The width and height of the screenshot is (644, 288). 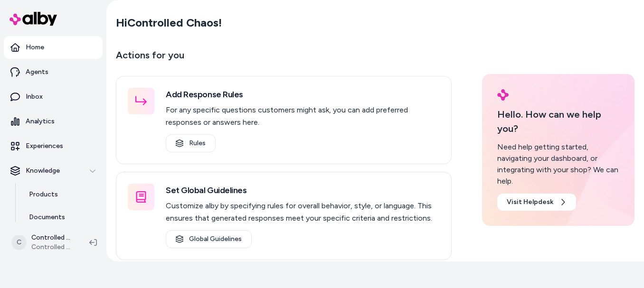 I want to click on p: Inbox, so click(x=34, y=97).